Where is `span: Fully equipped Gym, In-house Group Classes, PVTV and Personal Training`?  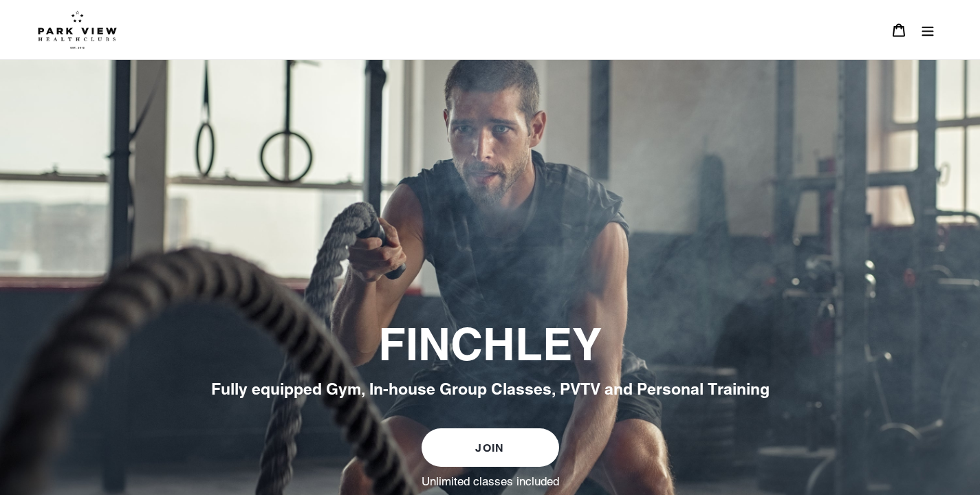 span: Fully equipped Gym, In-house Group Classes, PVTV and Personal Training is located at coordinates (491, 388).